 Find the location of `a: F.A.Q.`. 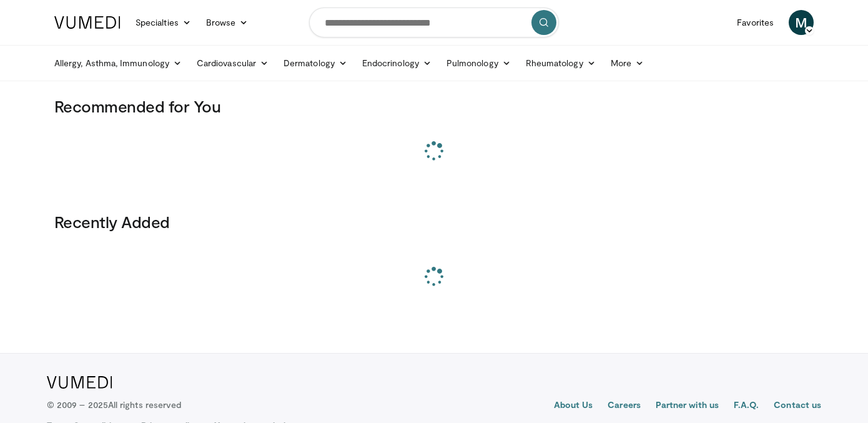

a: F.A.Q. is located at coordinates (746, 406).